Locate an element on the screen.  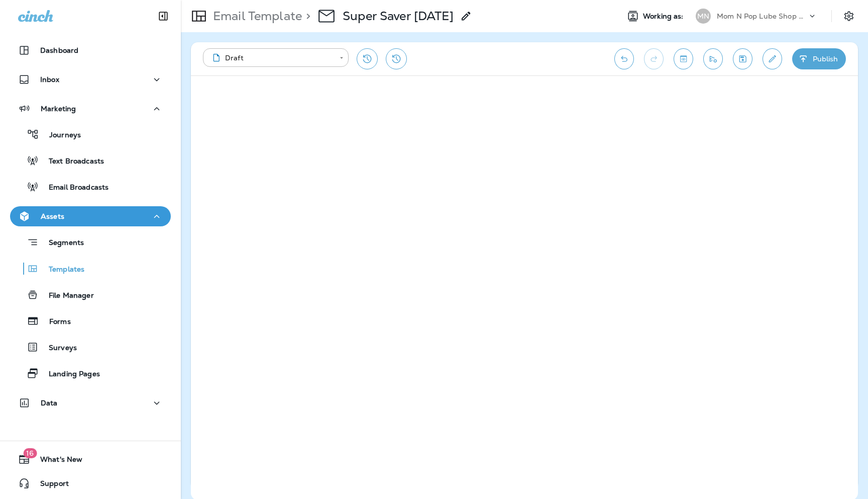
span: Working as: is located at coordinates (664, 16).